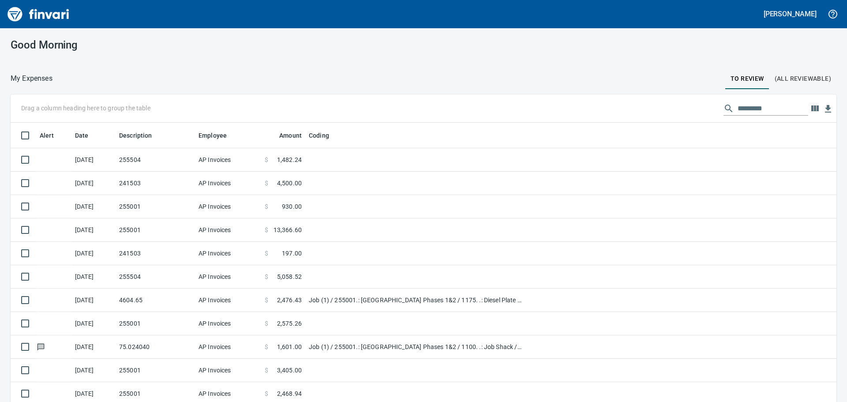 The image size is (847, 402). Describe the element at coordinates (155, 300) in the screenshot. I see `td: 4604.65` at that location.